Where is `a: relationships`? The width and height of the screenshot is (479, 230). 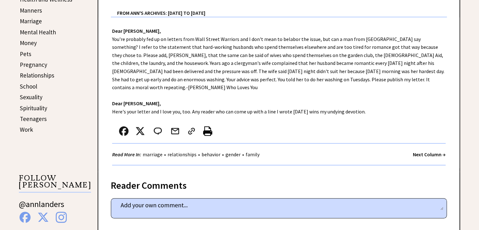
a: relationships is located at coordinates (182, 154).